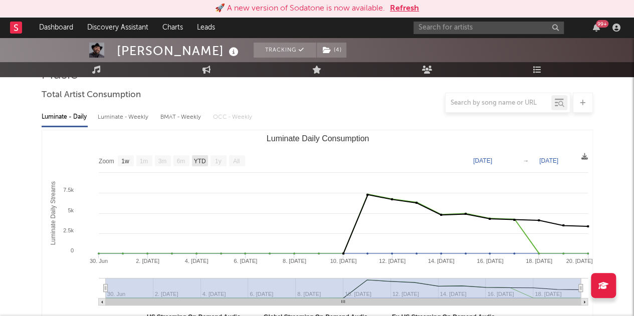 The image size is (634, 316). I want to click on a: Discovery Assistant, so click(118, 28).